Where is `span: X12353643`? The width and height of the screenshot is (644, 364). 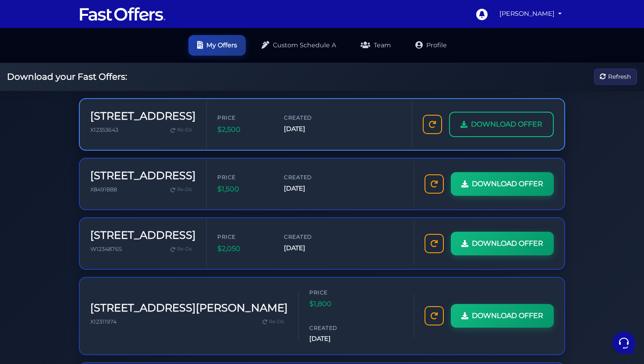
span: X12353643 is located at coordinates (104, 129).